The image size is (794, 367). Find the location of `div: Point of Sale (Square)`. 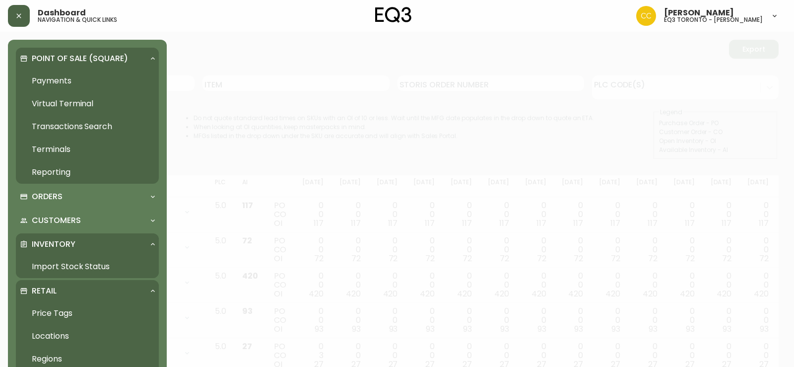

div: Point of Sale (Square) is located at coordinates (87, 59).